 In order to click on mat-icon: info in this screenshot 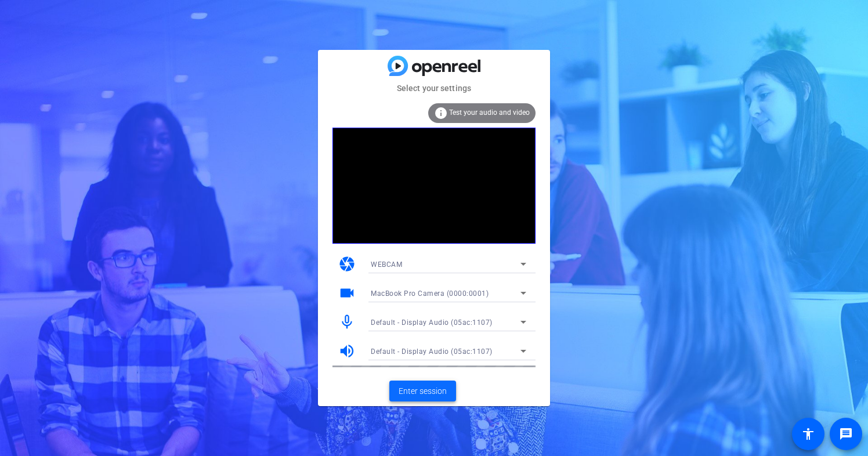, I will do `click(441, 113)`.